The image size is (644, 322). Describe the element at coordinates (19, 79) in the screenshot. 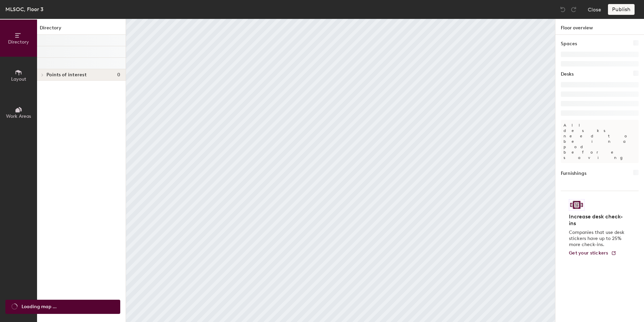

I see `span: Layout` at that location.